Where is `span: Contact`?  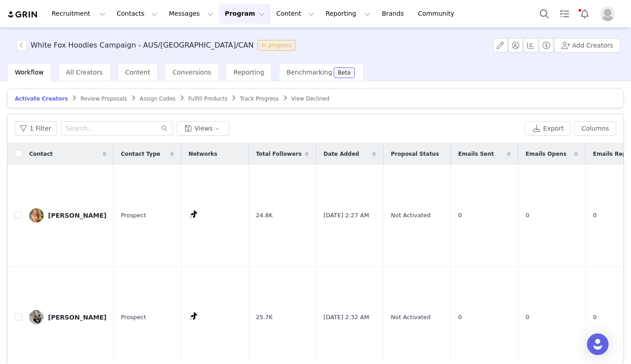 span: Contact is located at coordinates (41, 154).